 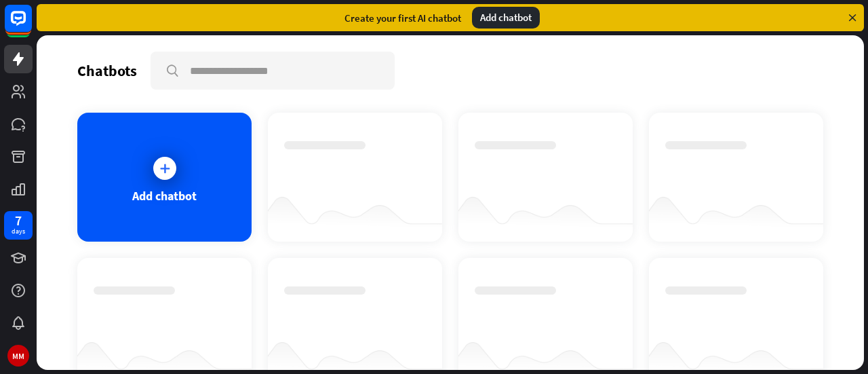 I want to click on div: days, so click(x=19, y=232).